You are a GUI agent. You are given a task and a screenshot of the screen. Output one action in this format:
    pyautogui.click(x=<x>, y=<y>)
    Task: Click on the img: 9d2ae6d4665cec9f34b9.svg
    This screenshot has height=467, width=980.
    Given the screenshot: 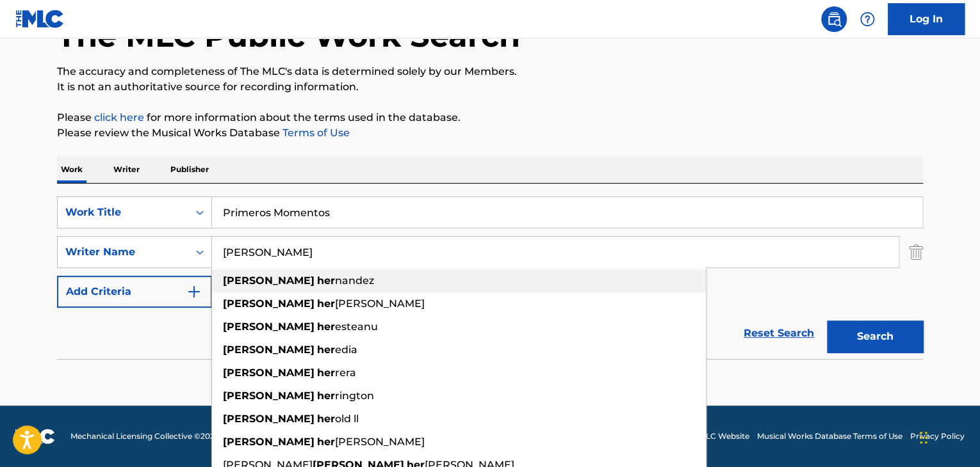 What is the action you would take?
    pyautogui.click(x=194, y=292)
    